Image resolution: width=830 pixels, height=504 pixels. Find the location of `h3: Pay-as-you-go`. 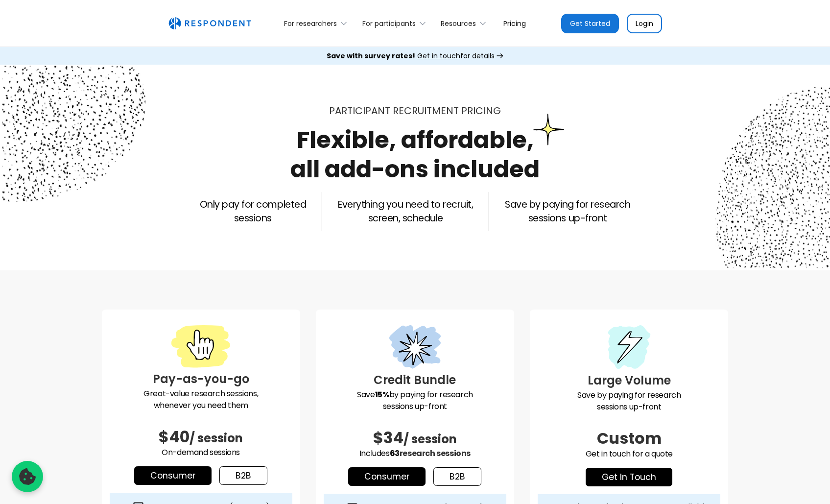

h3: Pay-as-you-go is located at coordinates (201, 379).